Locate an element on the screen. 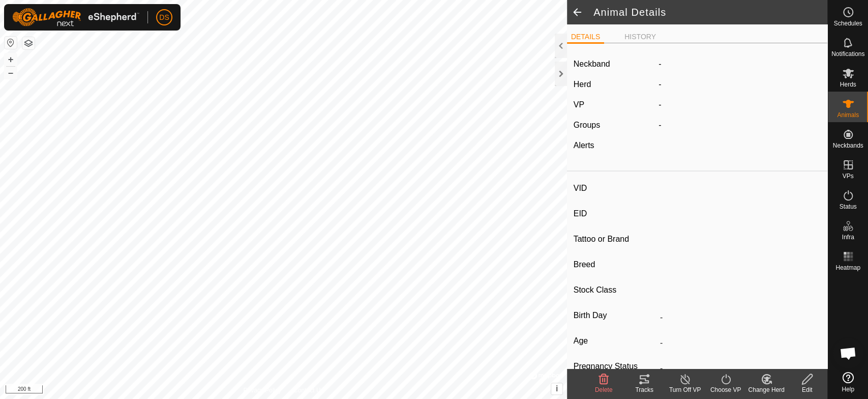 This screenshot has width=868, height=399. span: Help is located at coordinates (848, 390).